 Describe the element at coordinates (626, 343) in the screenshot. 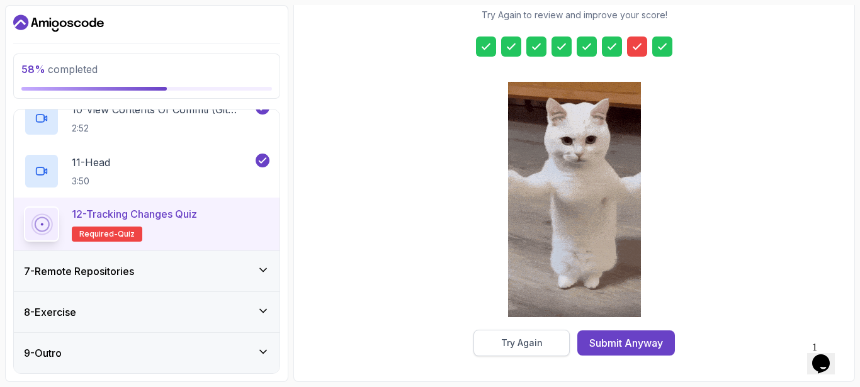

I see `div: Submit Anyway` at that location.